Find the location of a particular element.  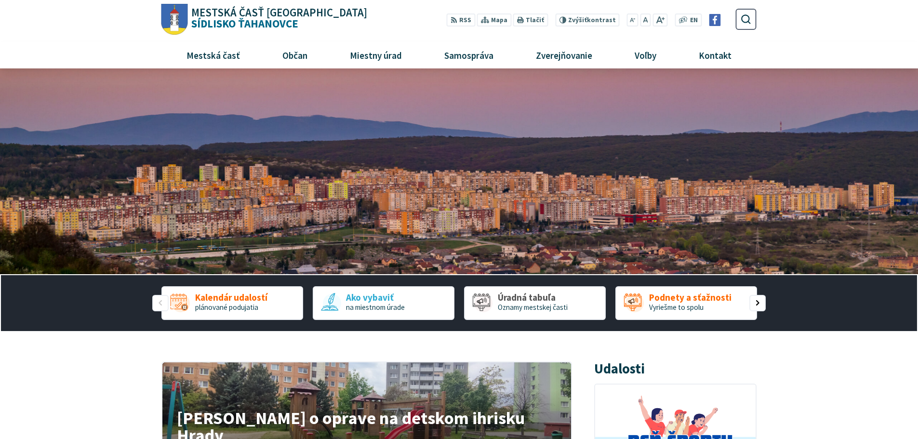

div: Predošlý slajd is located at coordinates (160, 303).